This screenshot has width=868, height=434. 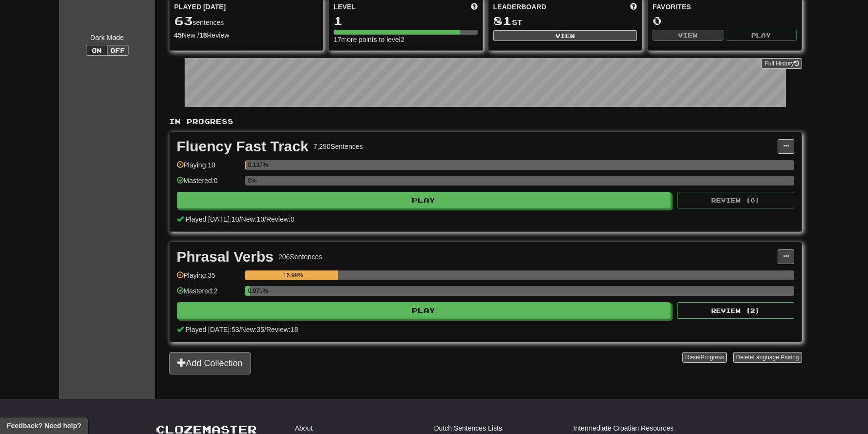 I want to click on span: Leaderboard, so click(x=520, y=7).